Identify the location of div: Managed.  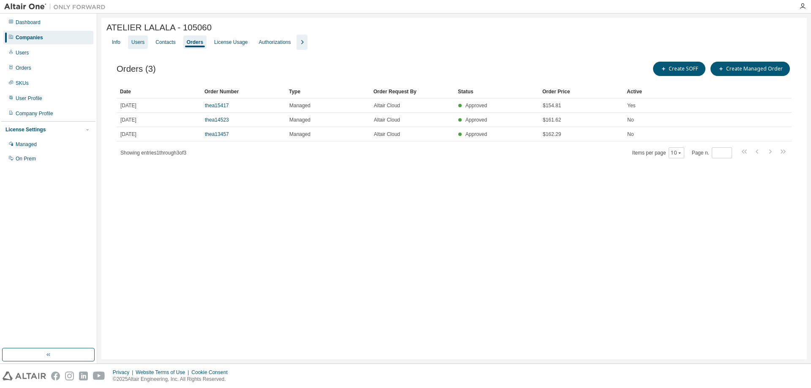
(26, 145).